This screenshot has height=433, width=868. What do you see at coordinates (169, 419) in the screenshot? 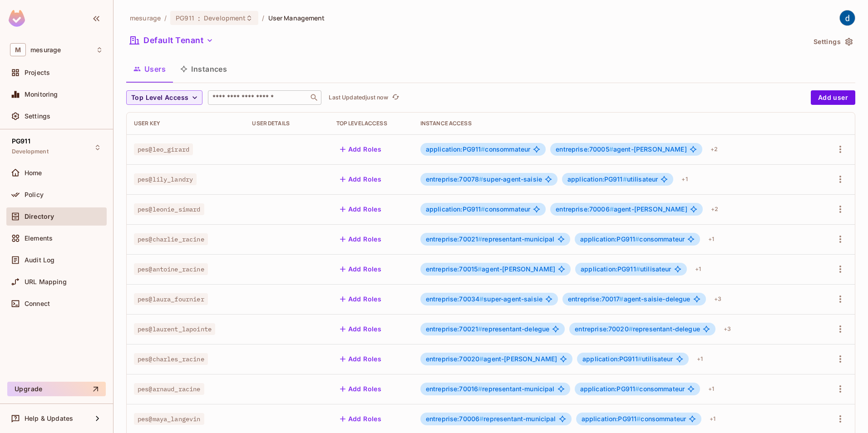
I see `span: pes@maya_langevin` at bounding box center [169, 419].